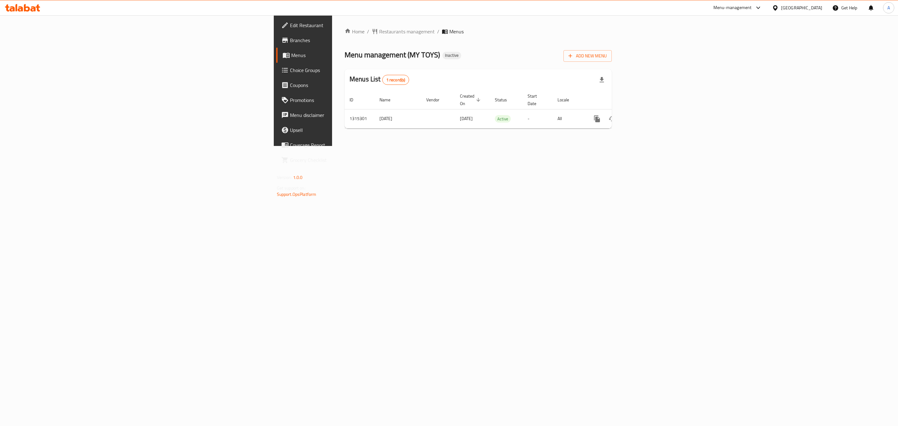  What do you see at coordinates (452, 55) in the screenshot?
I see `span: Inactive` at bounding box center [452, 55].